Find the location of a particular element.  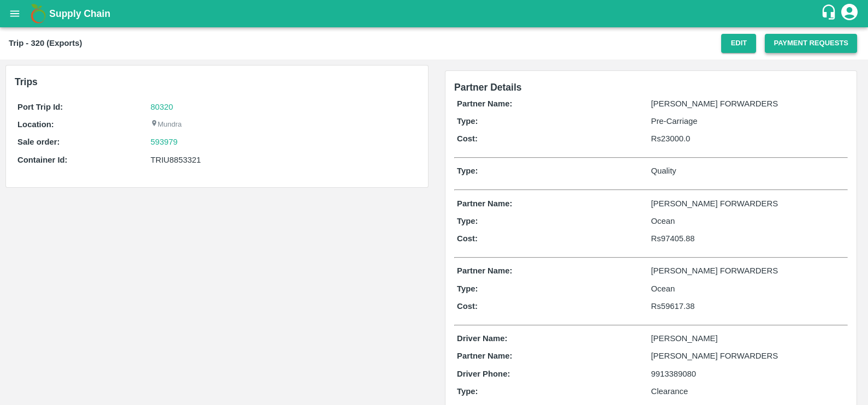

b: Driver Name: is located at coordinates (482, 338).